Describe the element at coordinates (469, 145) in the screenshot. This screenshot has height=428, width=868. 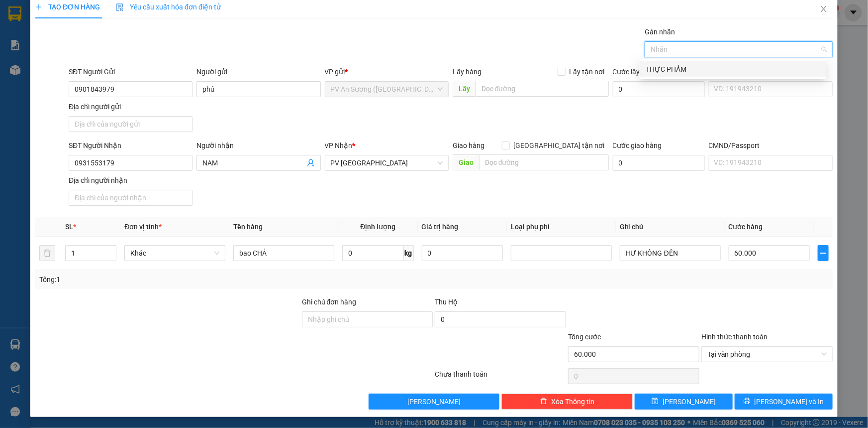
I see `span: Giao hàng` at that location.